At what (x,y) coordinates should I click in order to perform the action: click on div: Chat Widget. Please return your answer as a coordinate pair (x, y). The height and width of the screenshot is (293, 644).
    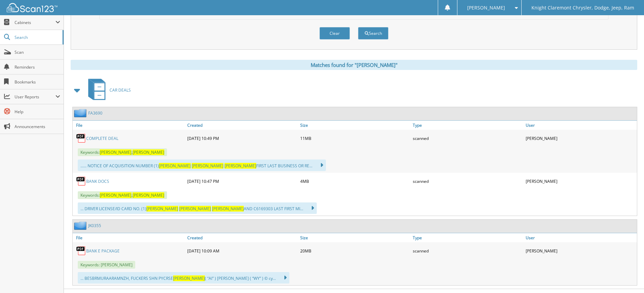
    Looking at the image, I should click on (627, 276).